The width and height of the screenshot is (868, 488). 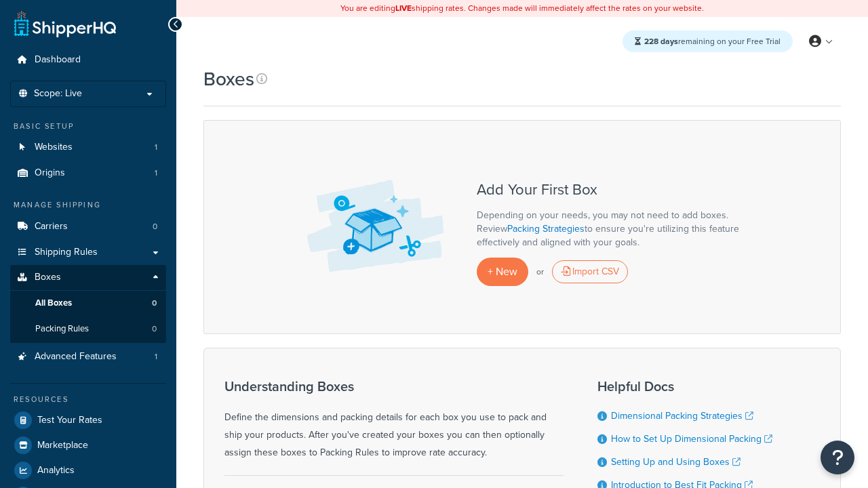 What do you see at coordinates (88, 400) in the screenshot?
I see `div: Resources` at bounding box center [88, 400].